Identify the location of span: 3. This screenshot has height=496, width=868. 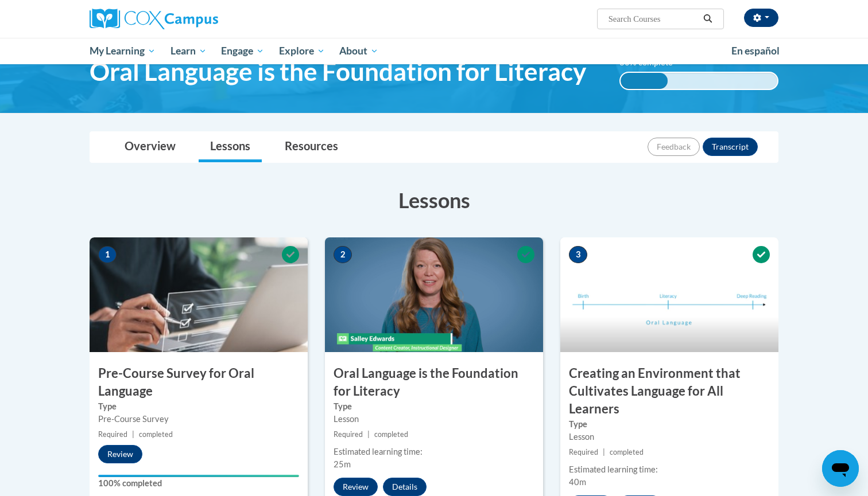
(578, 255).